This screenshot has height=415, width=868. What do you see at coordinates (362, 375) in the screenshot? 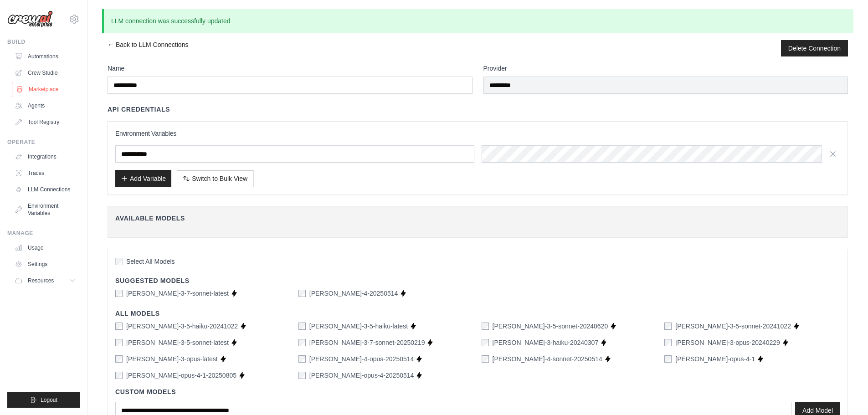
I see `label: claude-opus-4-20250514` at bounding box center [362, 375].